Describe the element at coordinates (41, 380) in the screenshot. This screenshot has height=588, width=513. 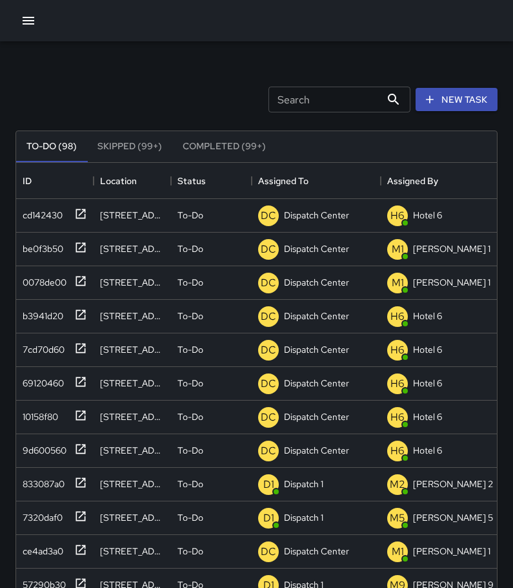
I see `div: 69120460` at that location.